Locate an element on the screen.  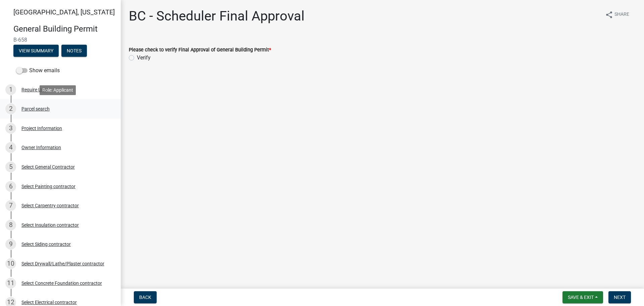
div: 9 is located at coordinates (11, 244).